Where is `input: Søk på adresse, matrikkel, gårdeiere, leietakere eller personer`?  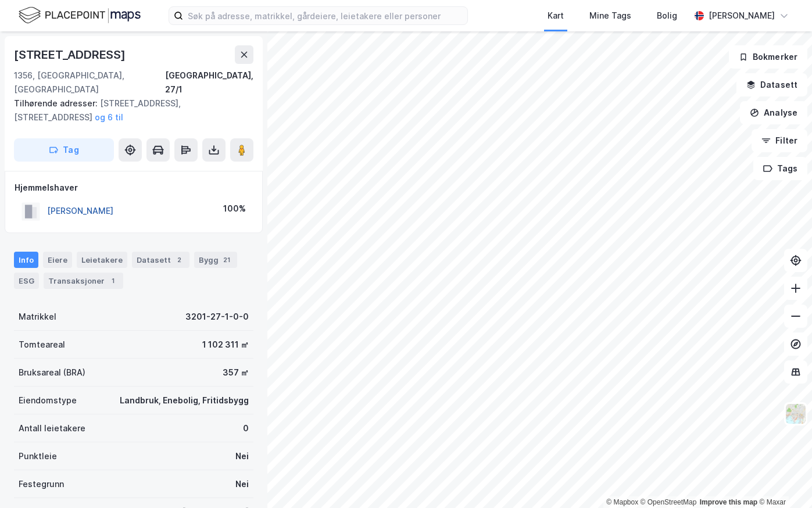
input: Søk på adresse, matrikkel, gårdeiere, leietakere eller personer is located at coordinates (325, 16).